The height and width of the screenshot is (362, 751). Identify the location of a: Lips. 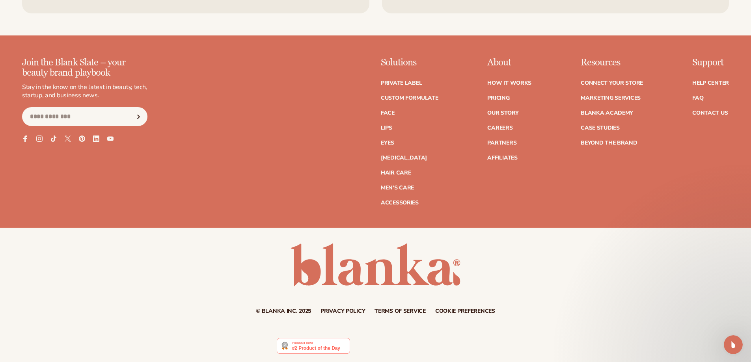
(386, 128).